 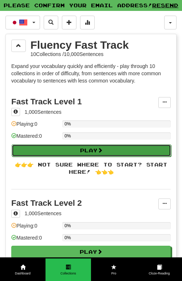 What do you see at coordinates (91, 73) in the screenshot?
I see `p: Expand your vocabulary quickly and efficiently - play through 10 collections in order of difficul...` at bounding box center [91, 73].